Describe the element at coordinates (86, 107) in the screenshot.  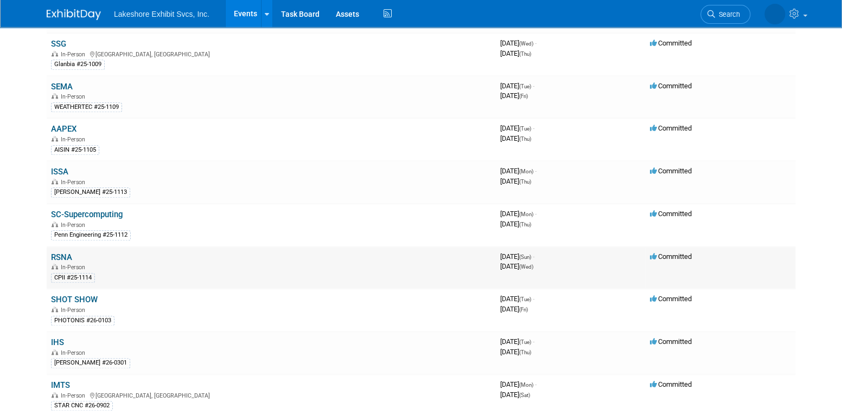
I see `div: WEATHERTEC #25-1109` at that location.